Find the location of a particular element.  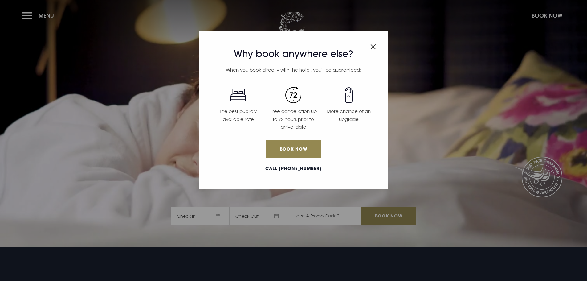

a: Book Now is located at coordinates (293, 149).